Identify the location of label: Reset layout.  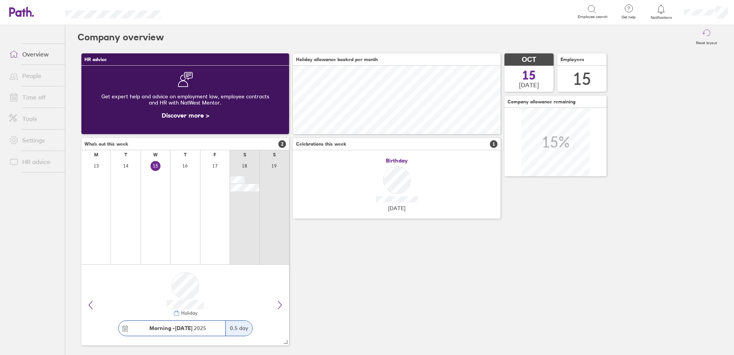
(706, 42).